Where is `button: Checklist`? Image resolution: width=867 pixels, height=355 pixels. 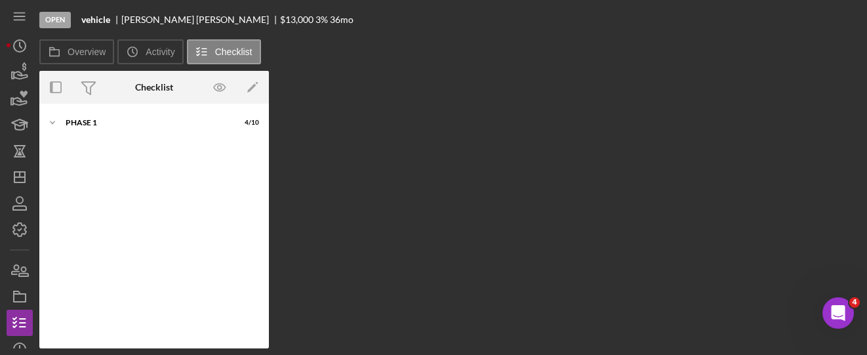 button: Checklist is located at coordinates (224, 52).